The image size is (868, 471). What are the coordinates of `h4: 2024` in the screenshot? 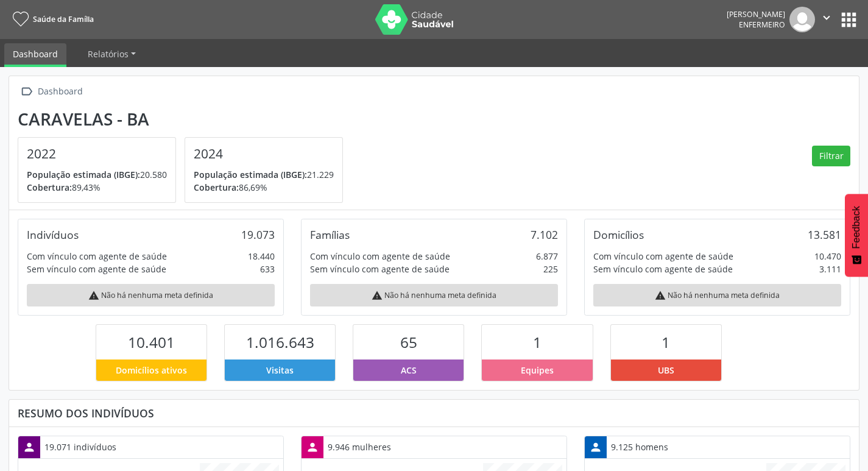 It's located at (264, 154).